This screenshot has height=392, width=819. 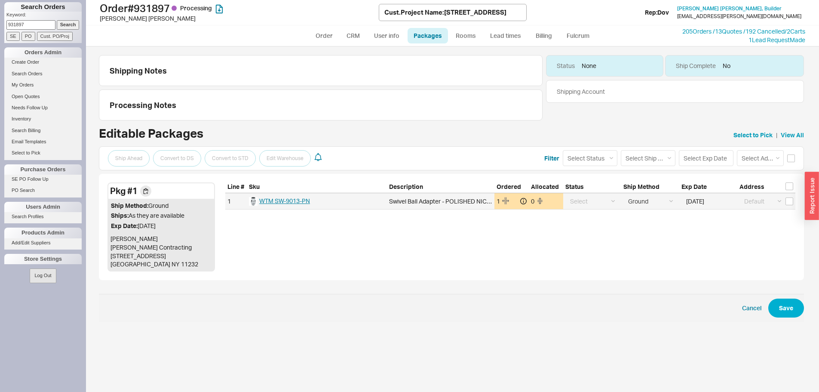 I want to click on div: Allocated, so click(x=546, y=188).